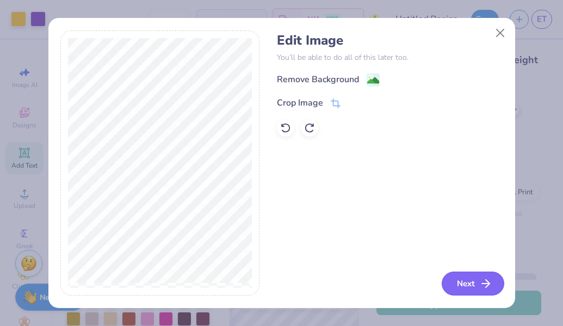 Image resolution: width=563 pixels, height=326 pixels. I want to click on button: Close, so click(500, 33).